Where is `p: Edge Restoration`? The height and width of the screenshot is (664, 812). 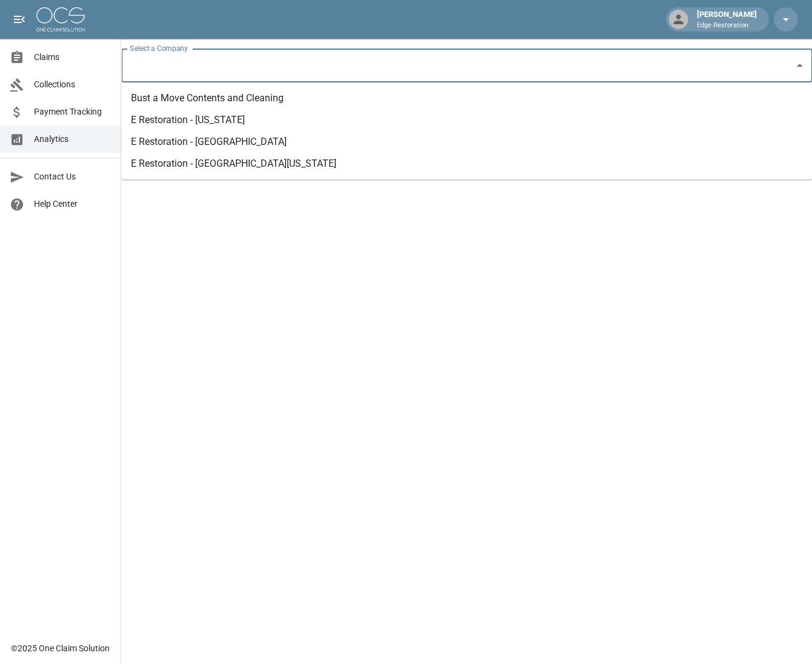
p: Edge Restoration is located at coordinates (726, 25).